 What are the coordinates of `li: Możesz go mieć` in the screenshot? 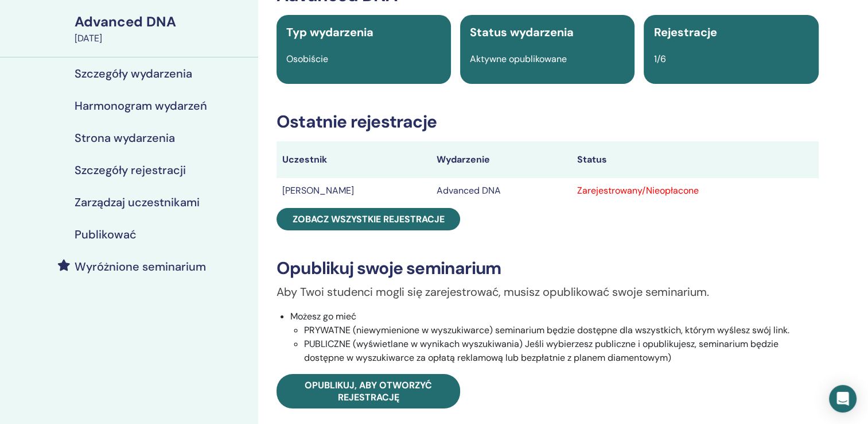 It's located at (554, 337).